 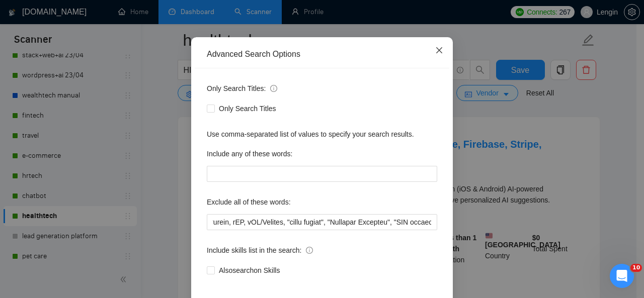 What do you see at coordinates (242, 89) in the screenshot?
I see `span: Only Search Titles:` at bounding box center [242, 89].